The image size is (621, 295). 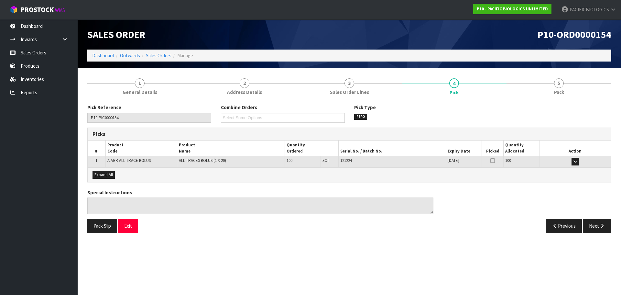 I want to click on span: FEFO, so click(x=361, y=117).